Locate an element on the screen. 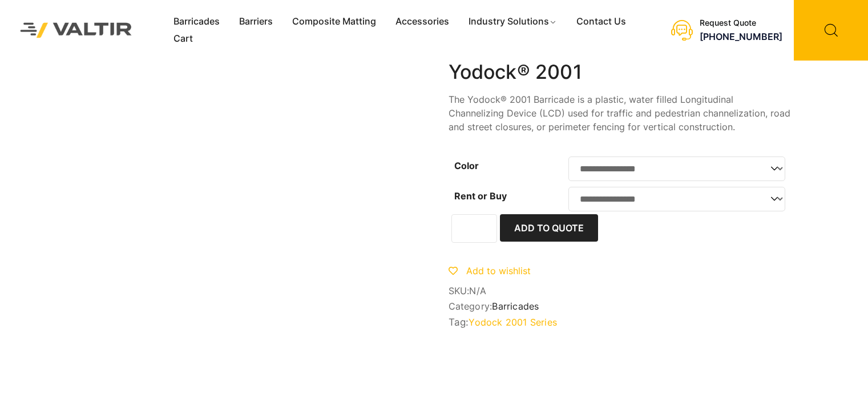  span: Tag: is located at coordinates (620, 322).